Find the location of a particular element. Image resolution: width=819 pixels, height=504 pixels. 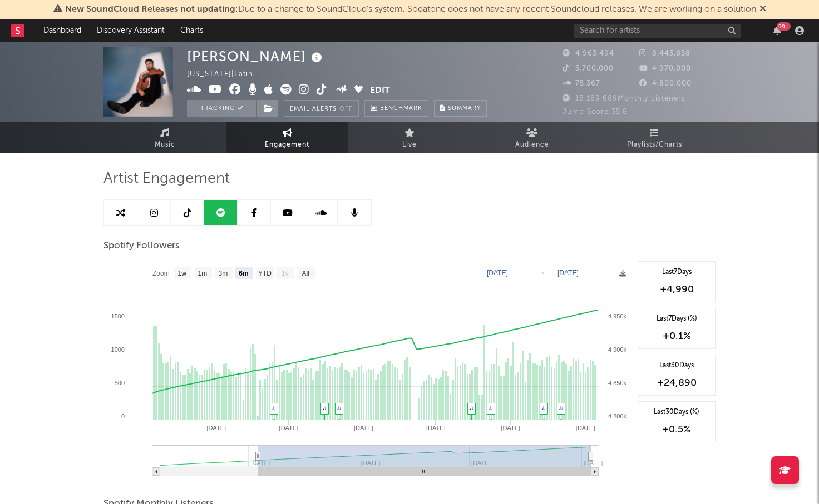

text: Zoom is located at coordinates (161, 273).